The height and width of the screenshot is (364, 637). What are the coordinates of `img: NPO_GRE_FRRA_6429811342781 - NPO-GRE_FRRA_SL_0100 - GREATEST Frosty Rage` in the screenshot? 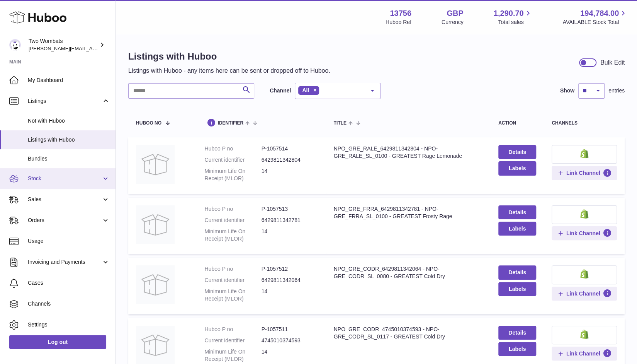 It's located at (155, 224).